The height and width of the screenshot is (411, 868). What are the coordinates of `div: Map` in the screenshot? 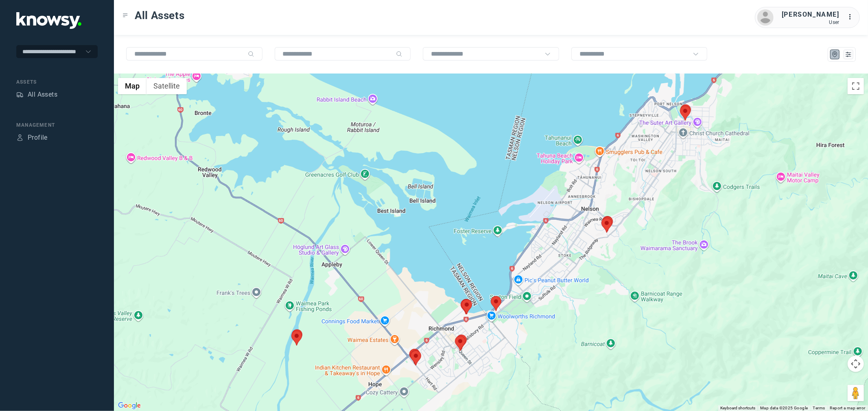 It's located at (835, 54).